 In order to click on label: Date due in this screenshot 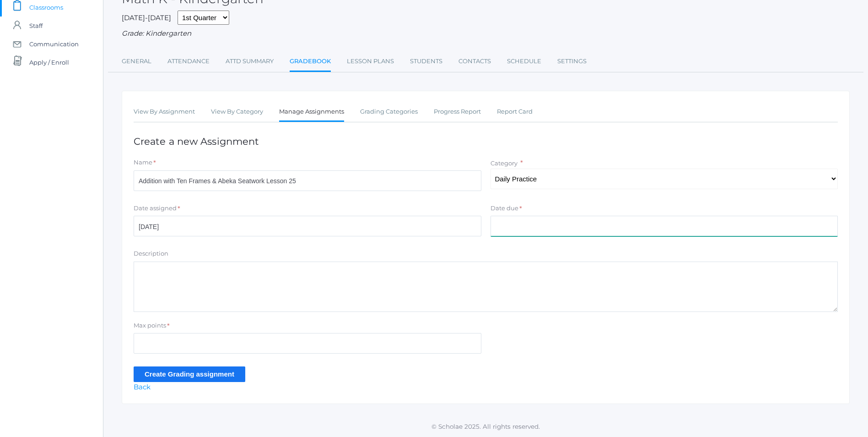, I will do `click(505, 209)`.